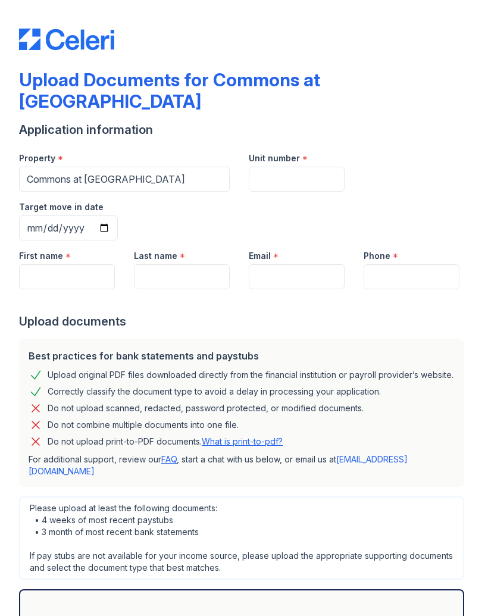 This screenshot has width=488, height=616. I want to click on label: Target move in date, so click(61, 207).